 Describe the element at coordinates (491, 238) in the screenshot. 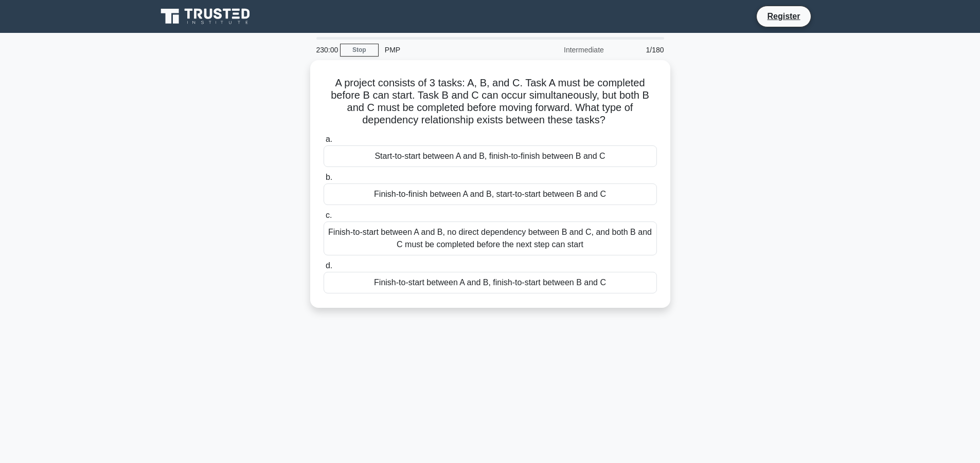

I see `div: Finish-to-start between A and B, no direct dependency between B and C, and both B and C must be c...` at that location.